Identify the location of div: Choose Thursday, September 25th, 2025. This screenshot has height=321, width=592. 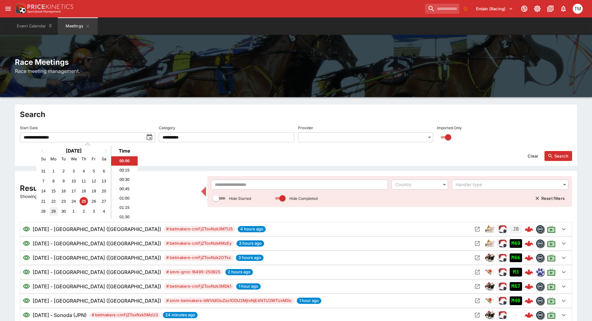
(84, 201).